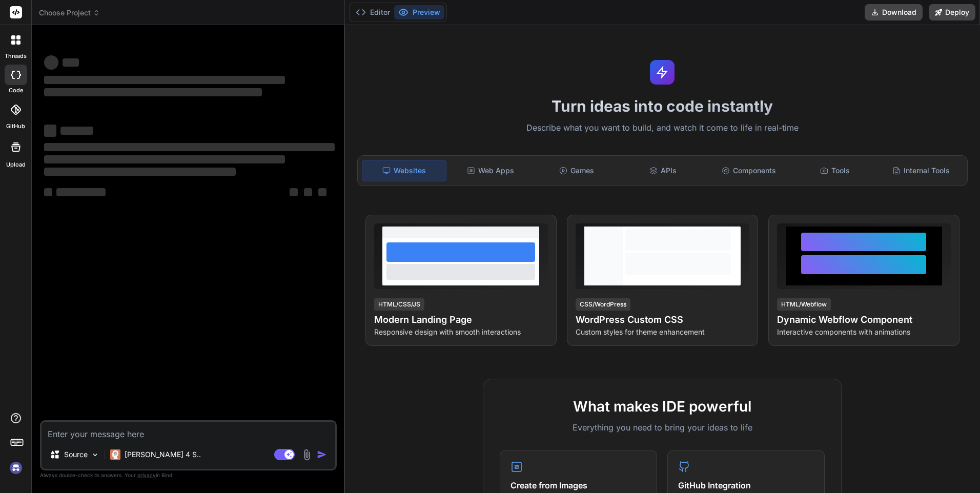 The width and height of the screenshot is (980, 493). What do you see at coordinates (400, 304) in the screenshot?
I see `div: HTML/CSS/JS` at bounding box center [400, 304].